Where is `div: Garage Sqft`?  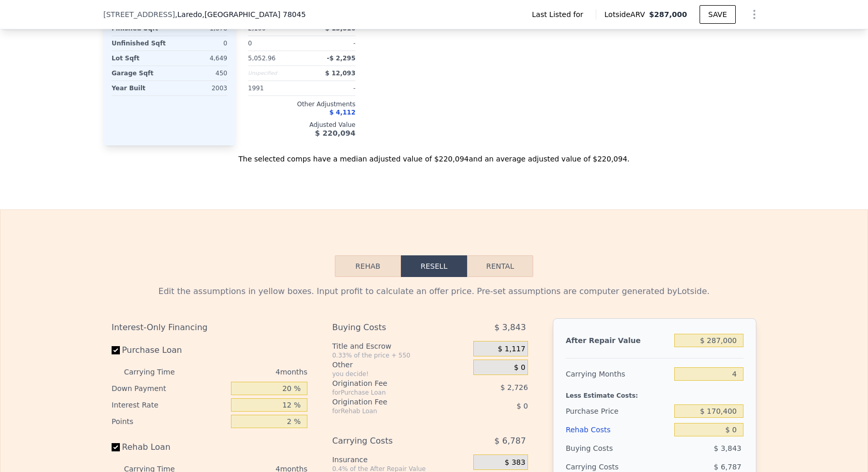 div: Garage Sqft is located at coordinates (139, 73).